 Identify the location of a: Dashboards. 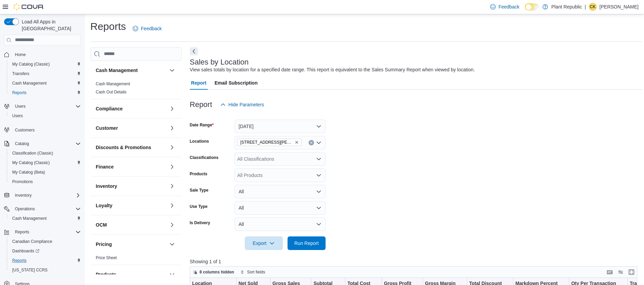
(26, 251).